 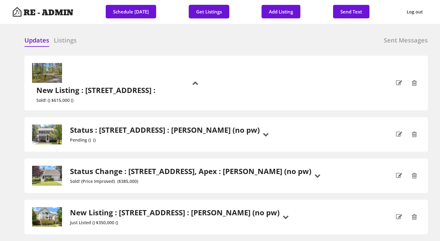 I want to click on div: Sold! () $615,000 (), so click(x=97, y=100).